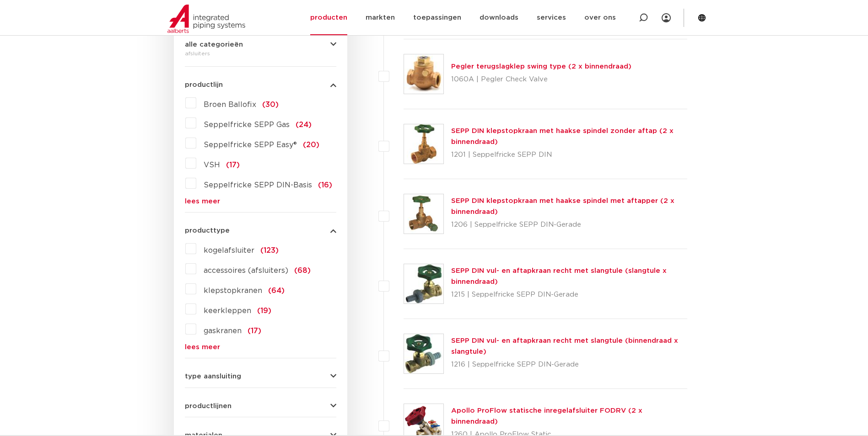 Image resolution: width=868 pixels, height=436 pixels. I want to click on p: 1201 | Seppelfricke SEPP DIN, so click(569, 155).